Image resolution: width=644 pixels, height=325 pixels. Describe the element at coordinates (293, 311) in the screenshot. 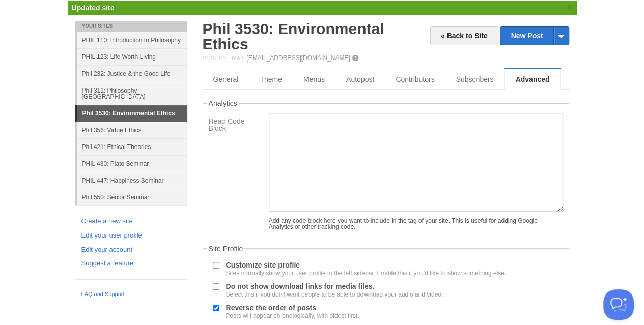

I see `label: Reverse the order of posts` at that location.